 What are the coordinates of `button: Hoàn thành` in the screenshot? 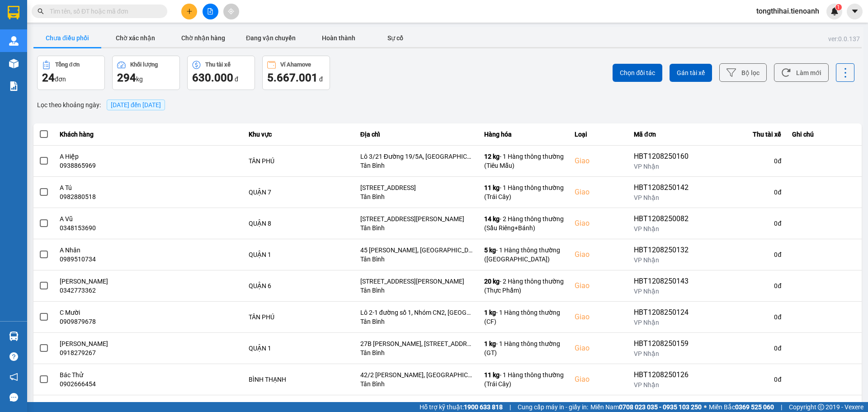 It's located at (339, 38).